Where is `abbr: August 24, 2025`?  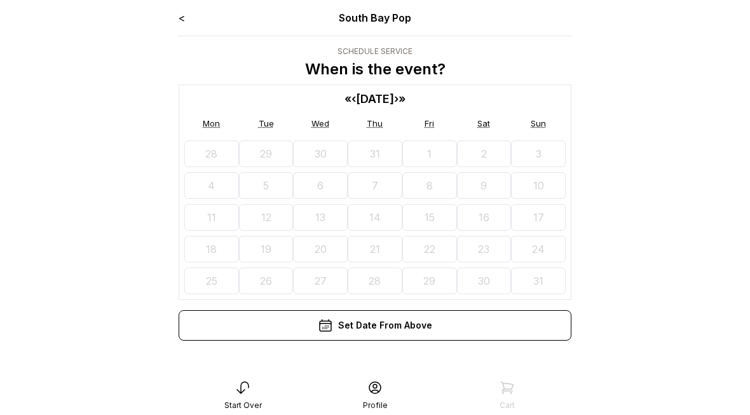 abbr: August 24, 2025 is located at coordinates (539, 249).